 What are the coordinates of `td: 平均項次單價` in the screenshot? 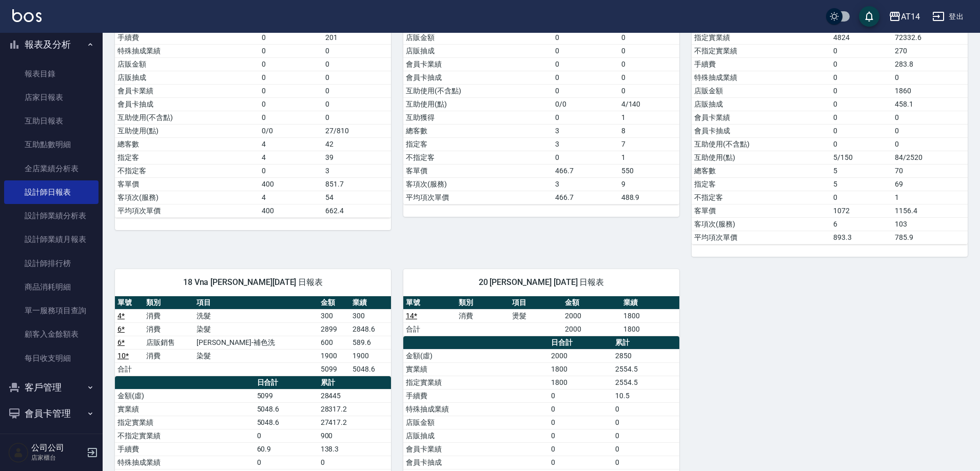 It's located at (186, 211).